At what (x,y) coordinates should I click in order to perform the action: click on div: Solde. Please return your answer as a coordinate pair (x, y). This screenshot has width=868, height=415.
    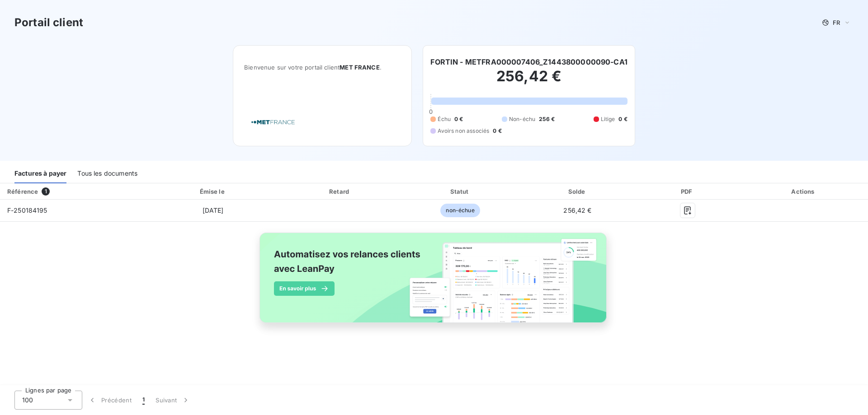
    Looking at the image, I should click on (577, 191).